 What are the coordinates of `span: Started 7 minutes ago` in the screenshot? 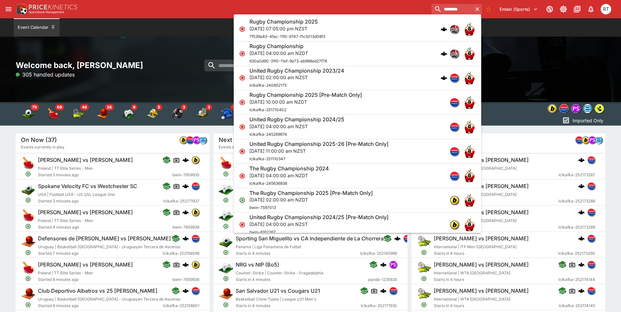 It's located at (100, 254).